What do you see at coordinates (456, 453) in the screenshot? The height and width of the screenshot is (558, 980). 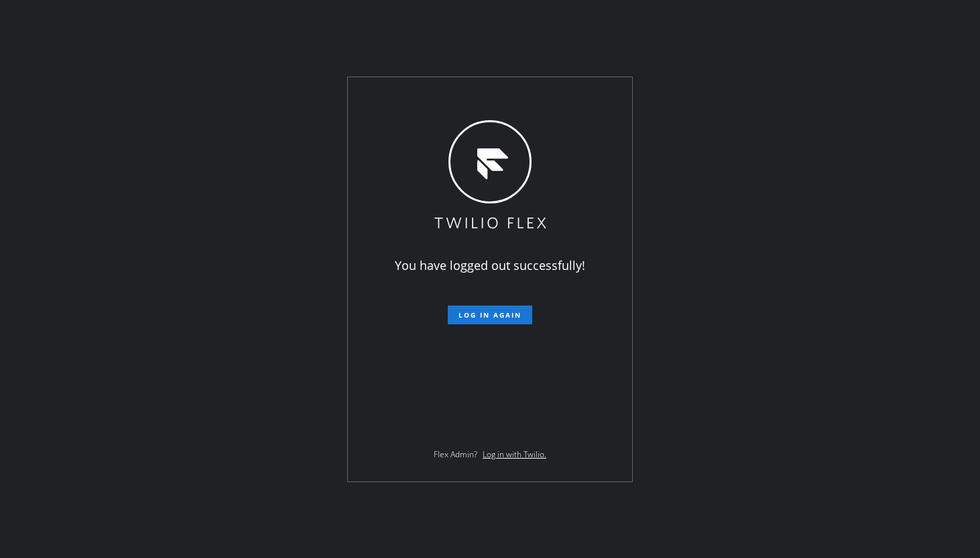 I see `span: Flex Admin?` at bounding box center [456, 453].